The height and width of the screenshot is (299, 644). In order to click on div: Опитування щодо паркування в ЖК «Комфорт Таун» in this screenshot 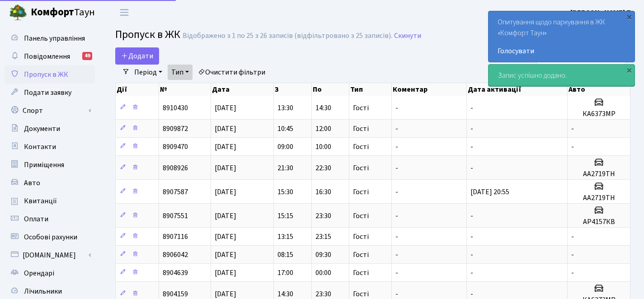, I will do `click(562, 37)`.